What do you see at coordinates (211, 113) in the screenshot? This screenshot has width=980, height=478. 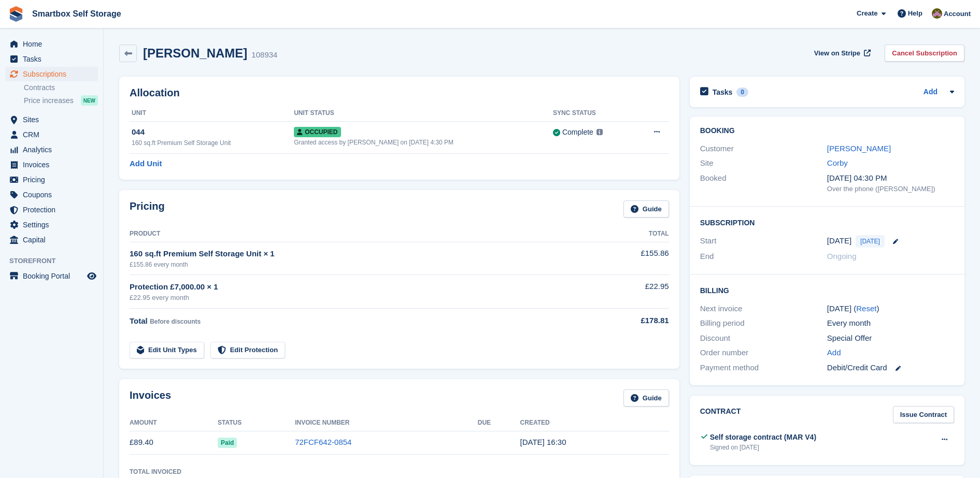 I see `th: Unit` at bounding box center [211, 113].